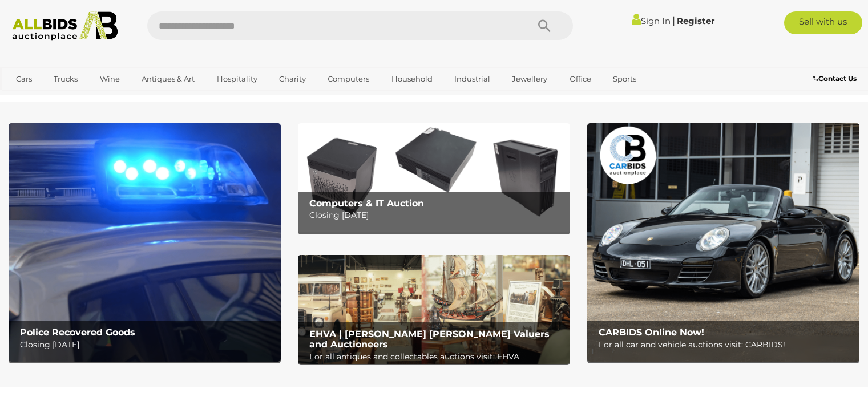  I want to click on a: Hospitality, so click(237, 79).